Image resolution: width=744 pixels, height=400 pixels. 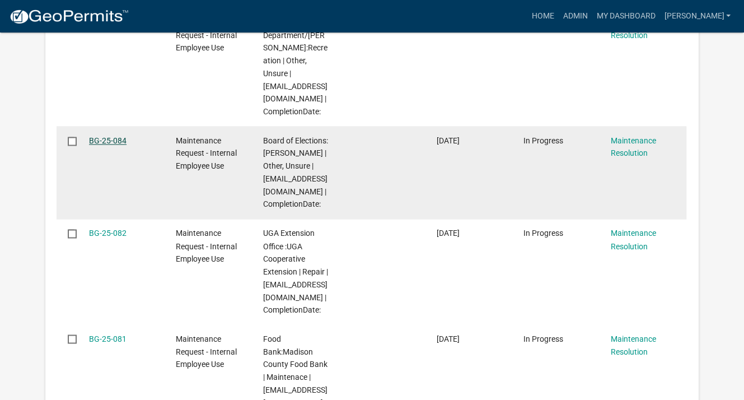 I want to click on a: Home, so click(x=543, y=16).